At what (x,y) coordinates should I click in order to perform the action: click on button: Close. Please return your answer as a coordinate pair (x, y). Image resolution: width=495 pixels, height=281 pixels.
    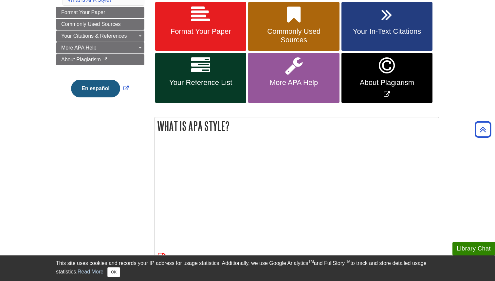
    Looking at the image, I should click on (114, 272).